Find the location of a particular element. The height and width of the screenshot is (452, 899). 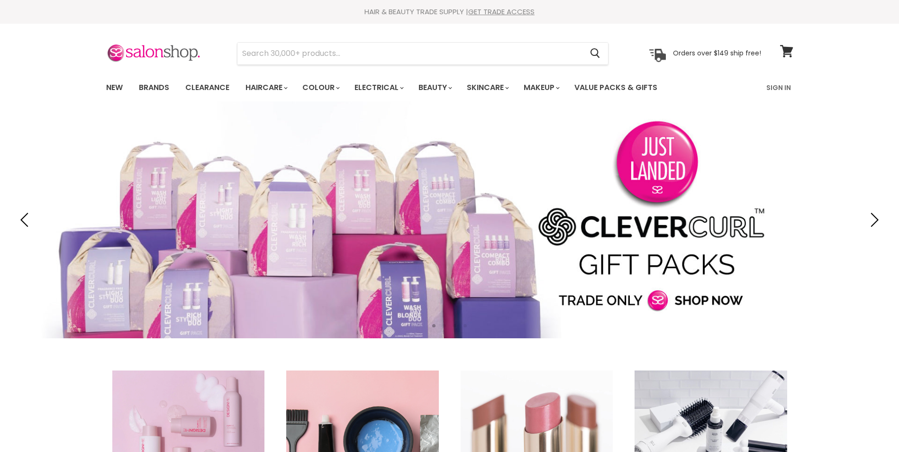

p: Orders over $149 ship free! is located at coordinates (717, 53).